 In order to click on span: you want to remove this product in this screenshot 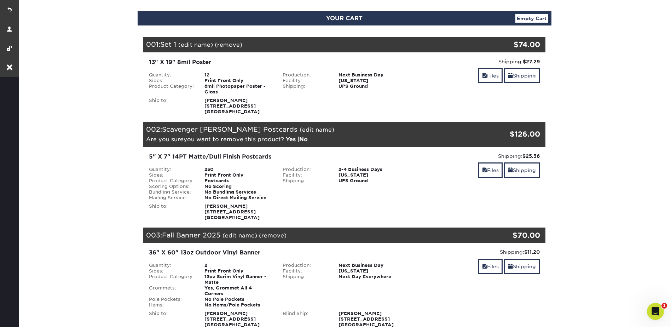, I will do `click(232, 139)`.